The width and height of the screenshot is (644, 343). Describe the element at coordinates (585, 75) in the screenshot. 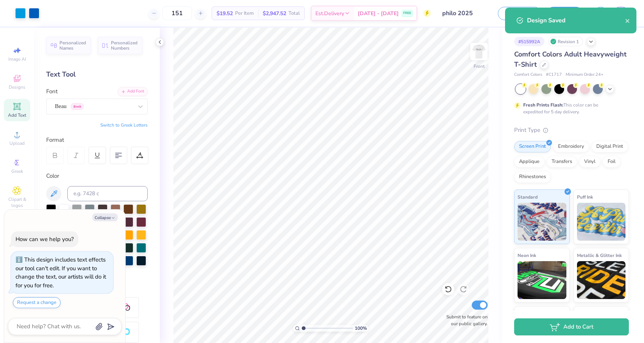

I see `span: Minimum Order: 24 +` at that location.